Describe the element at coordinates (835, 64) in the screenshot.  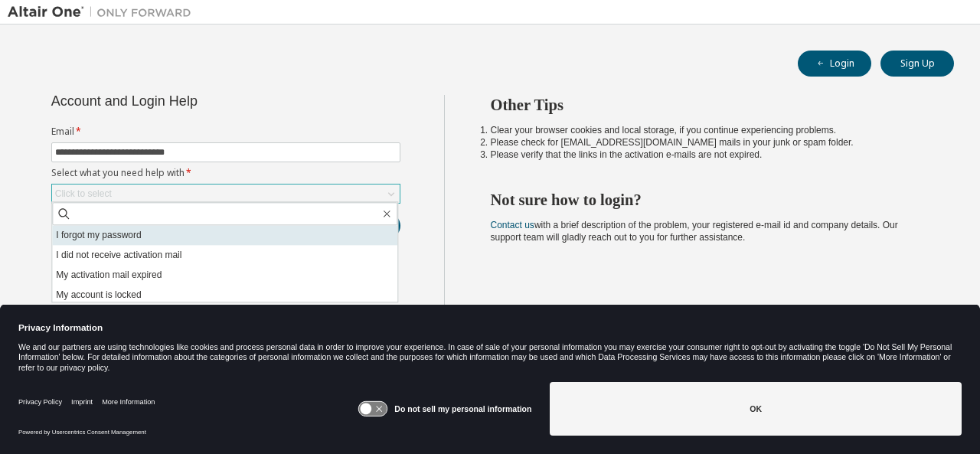
I see `button: Login` at that location.